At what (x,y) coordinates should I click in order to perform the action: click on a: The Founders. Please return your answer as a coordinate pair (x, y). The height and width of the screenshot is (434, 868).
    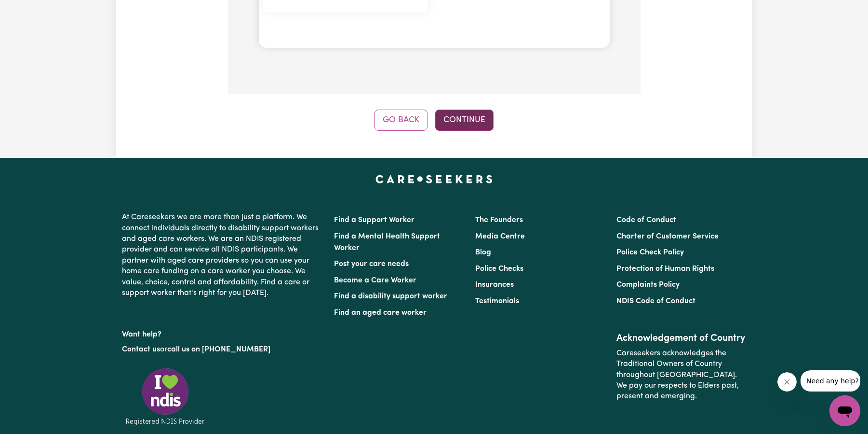
    Looking at the image, I should click on (499, 220).